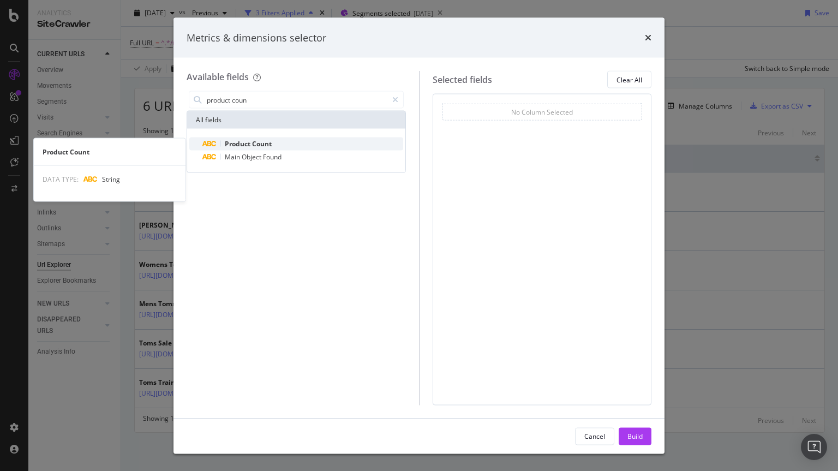 The image size is (838, 471). What do you see at coordinates (272, 157) in the screenshot?
I see `span: Found` at bounding box center [272, 157].